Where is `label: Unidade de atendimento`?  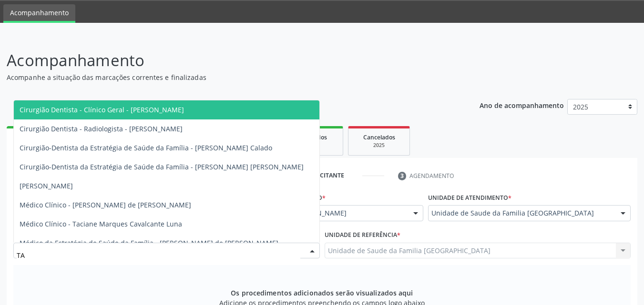 label: Unidade de atendimento is located at coordinates (470, 198).